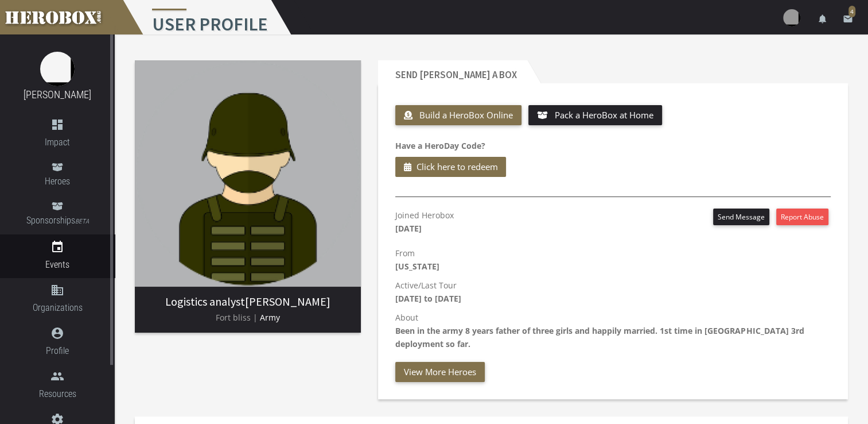  Describe the element at coordinates (236, 317) in the screenshot. I see `span: Fort bliss |` at that location.